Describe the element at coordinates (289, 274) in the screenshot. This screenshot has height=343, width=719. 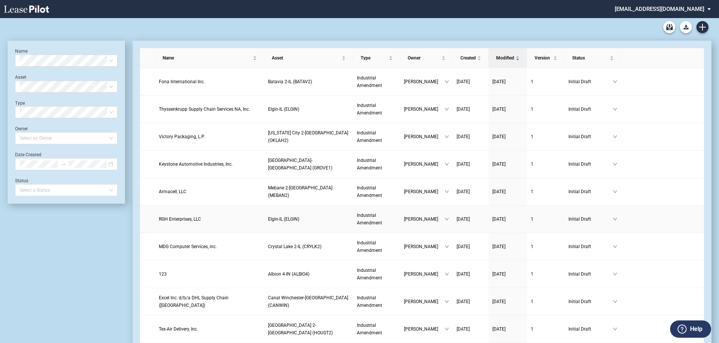
I see `span: Albion 4-IN (ALBIO4)` at that location.